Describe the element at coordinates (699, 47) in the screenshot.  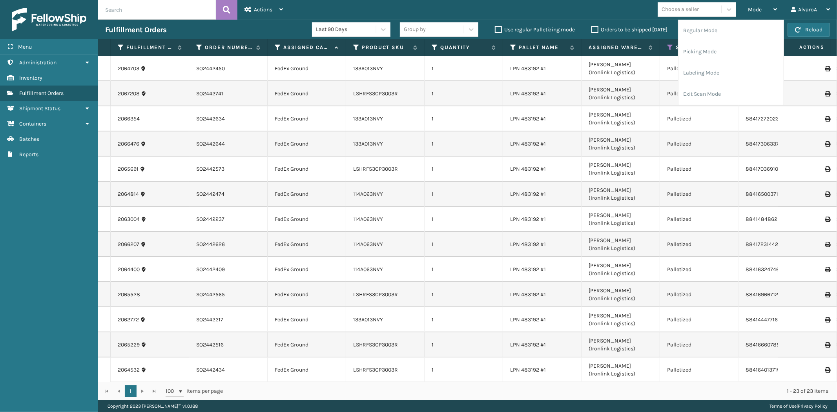
I see `label: Status` at that location.